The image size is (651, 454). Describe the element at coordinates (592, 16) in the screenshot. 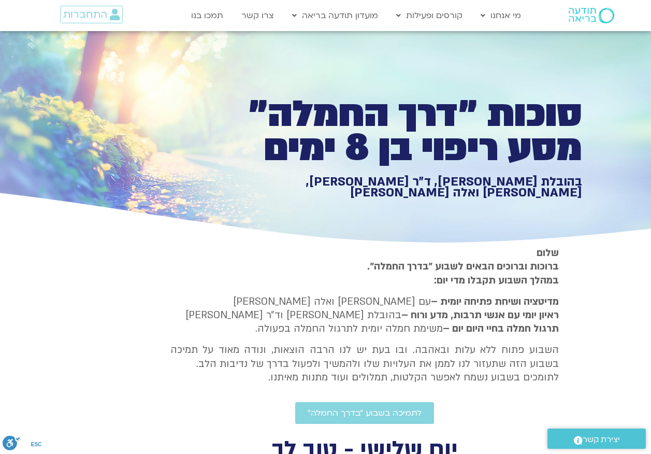

I see `img: תודעה בריאה` at that location.